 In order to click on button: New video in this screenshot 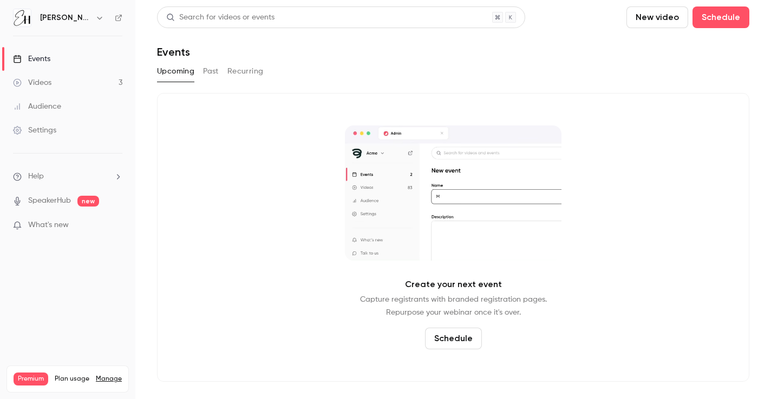, I will do `click(657, 17)`.